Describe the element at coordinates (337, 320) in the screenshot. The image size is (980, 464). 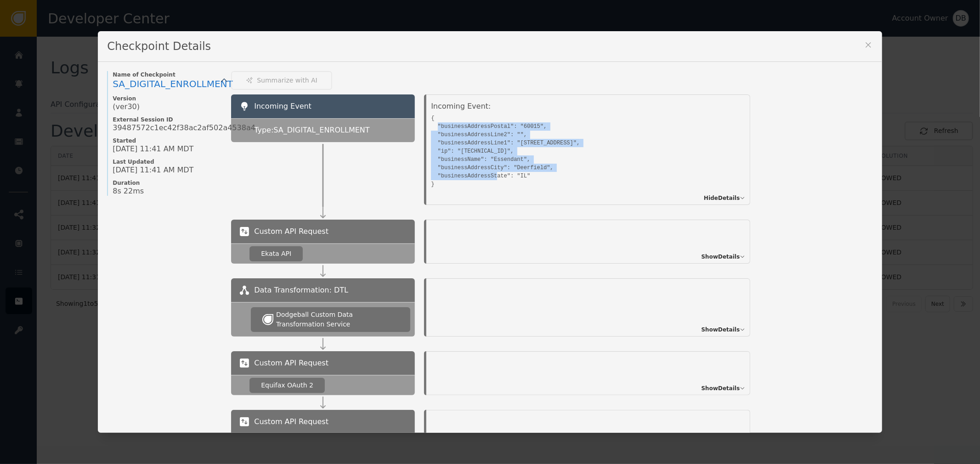
I see `div: Dodgeball Custom Data Transformation Service` at that location.